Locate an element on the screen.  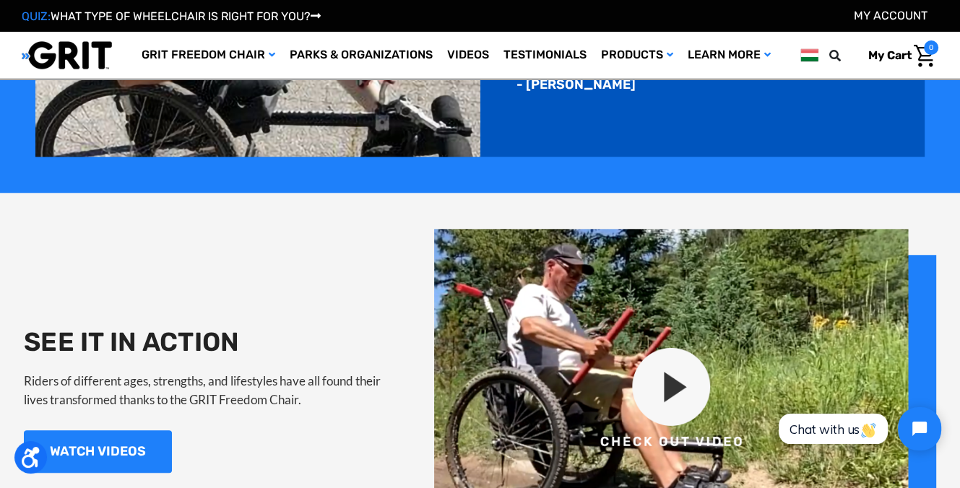
input: Search is located at coordinates (846, 56).